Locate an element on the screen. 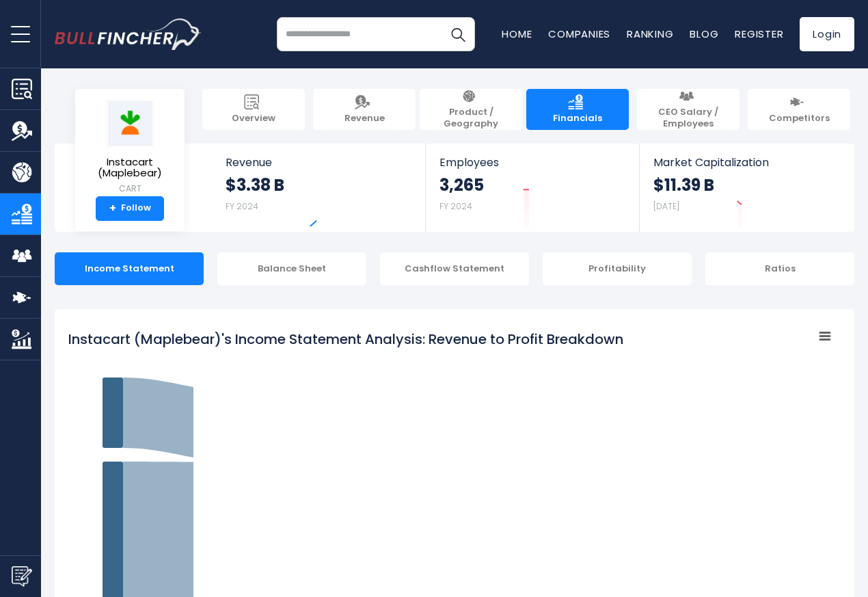 This screenshot has width=868, height=597. a: Competitors is located at coordinates (799, 109).